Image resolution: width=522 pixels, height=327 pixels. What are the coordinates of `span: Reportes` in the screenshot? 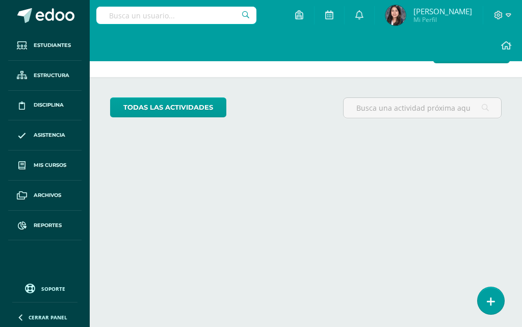 It's located at (47, 225).